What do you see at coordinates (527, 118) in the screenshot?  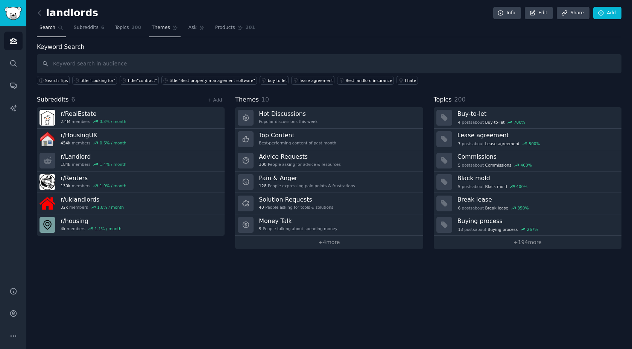 I see `a: Buy-to-let4postsaboutBuy-to-let700%` at bounding box center [527, 118].